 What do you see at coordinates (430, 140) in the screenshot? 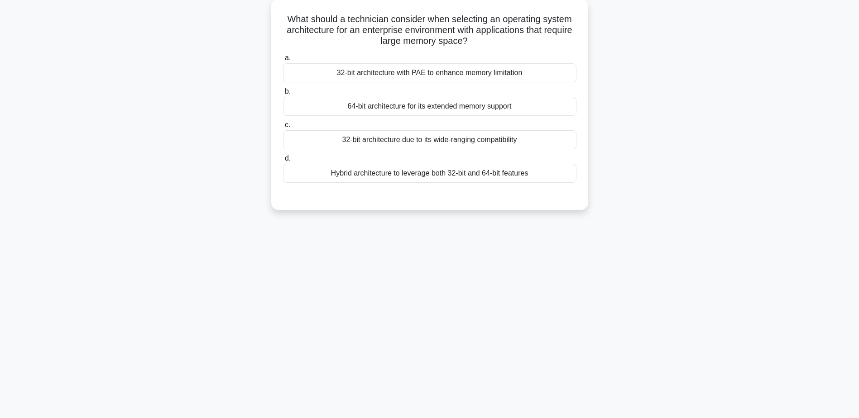
I see `div: 32-bit architecture due to its wide-ranging compatibility` at bounding box center [430, 140].